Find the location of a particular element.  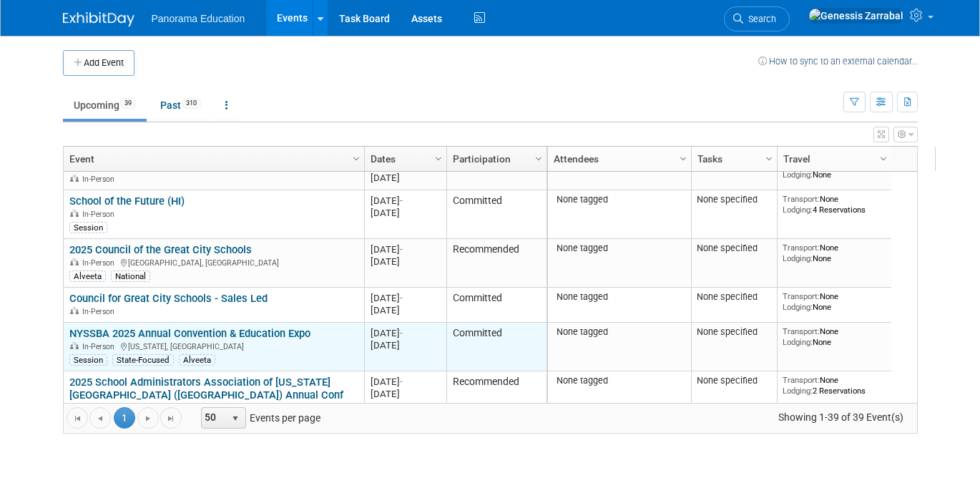

a: How to sync to an external calendar... is located at coordinates (837, 61).